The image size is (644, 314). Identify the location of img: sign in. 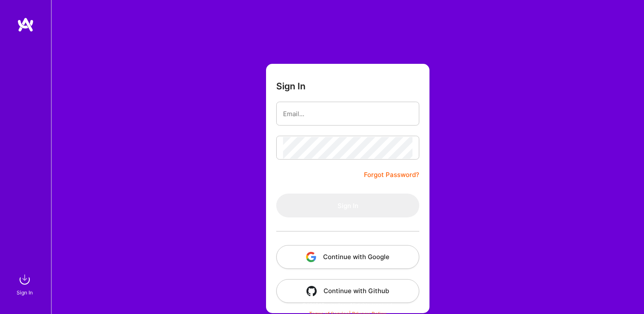
(25, 280).